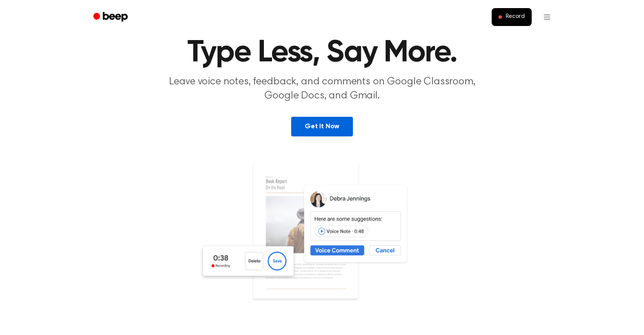 The image size is (644, 335). I want to click on button: Open menu, so click(547, 17).